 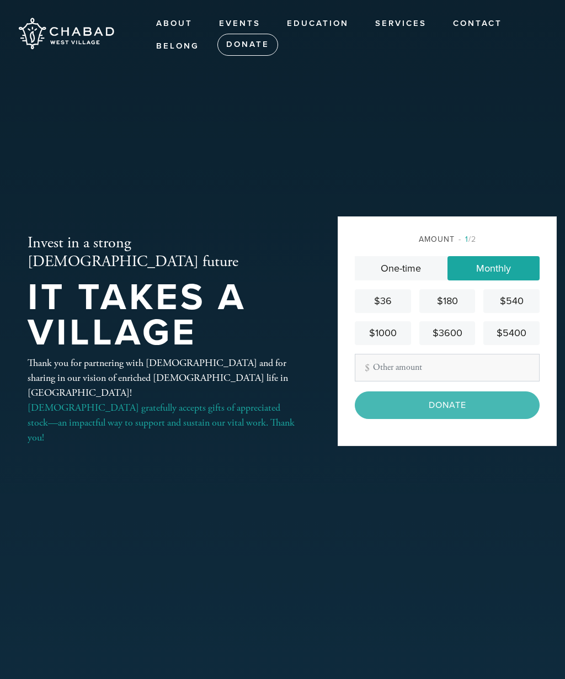 What do you see at coordinates (512, 301) in the screenshot?
I see `div: $540` at bounding box center [512, 301].